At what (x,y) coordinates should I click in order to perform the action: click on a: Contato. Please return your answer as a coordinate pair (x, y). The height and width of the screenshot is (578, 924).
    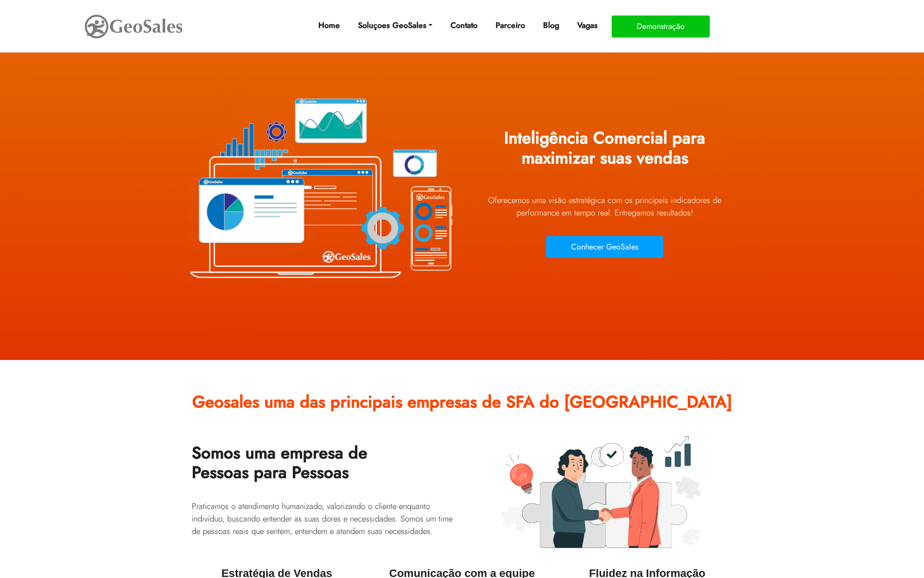
    Looking at the image, I should click on (464, 25).